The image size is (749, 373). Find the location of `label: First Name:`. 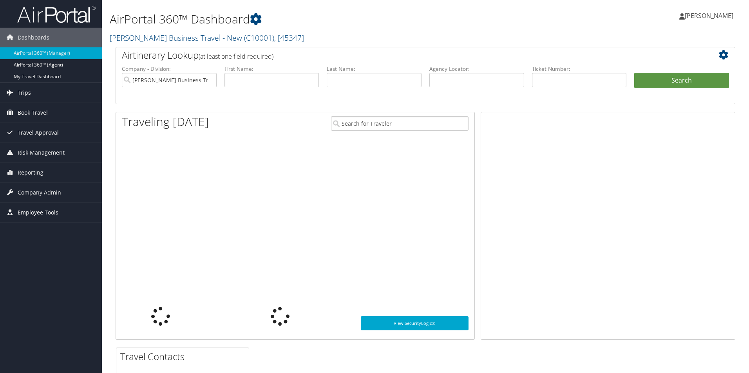

label: First Name: is located at coordinates (272, 69).